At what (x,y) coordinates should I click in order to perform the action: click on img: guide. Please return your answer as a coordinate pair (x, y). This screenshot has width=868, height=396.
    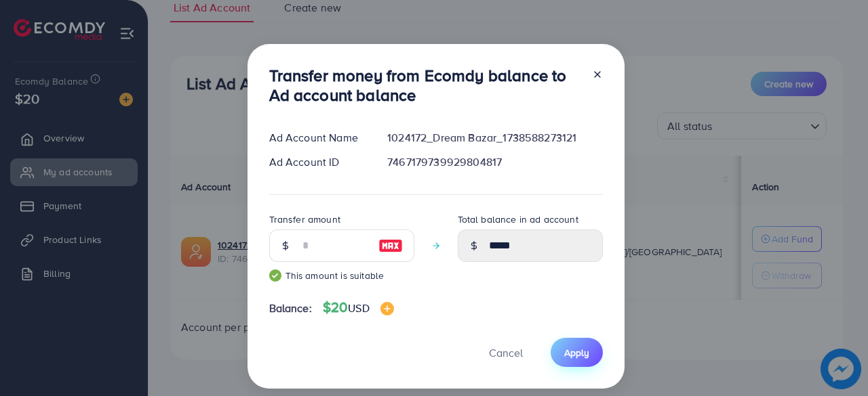
    Looking at the image, I should click on (275, 276).